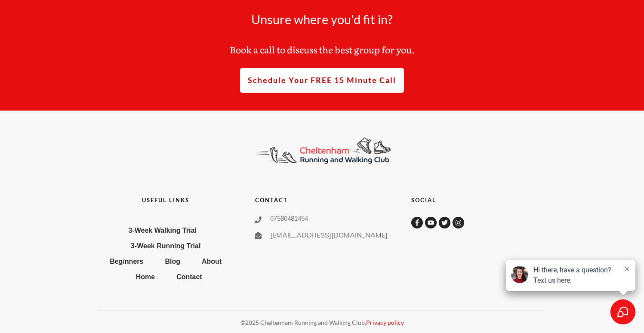 This screenshot has width=644, height=333. I want to click on a: Beginners, so click(126, 261).